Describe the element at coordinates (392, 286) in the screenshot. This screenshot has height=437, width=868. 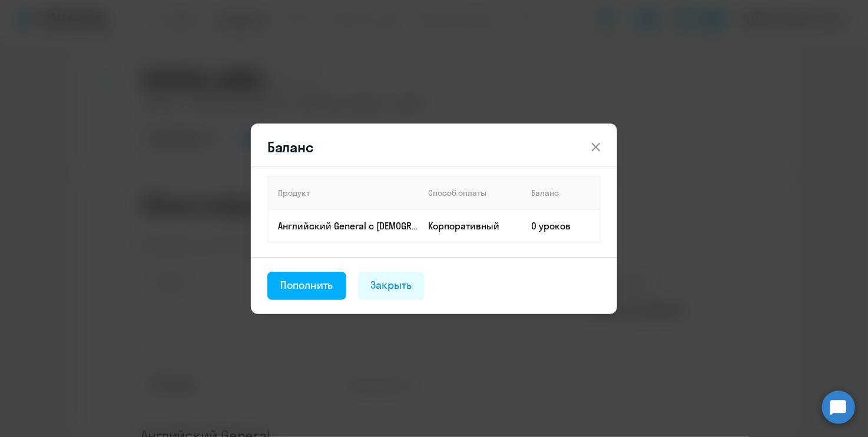
I see `div: Закрыть` at that location.